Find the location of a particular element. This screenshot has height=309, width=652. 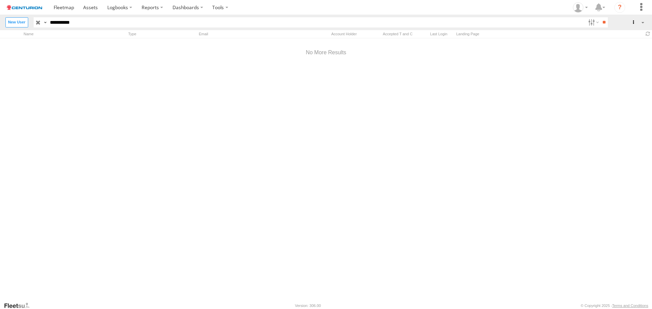

label: Search Query is located at coordinates (45, 22).